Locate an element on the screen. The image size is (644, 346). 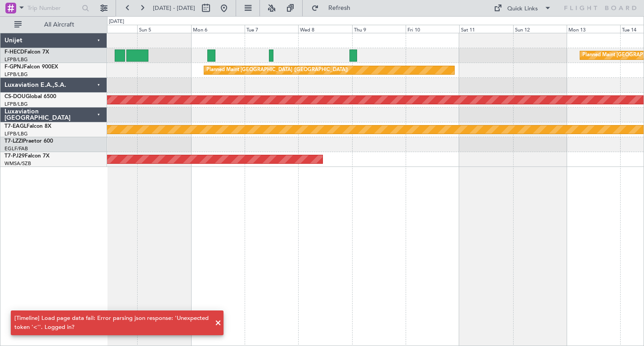
span: T7-EAGL is located at coordinates (16, 126).